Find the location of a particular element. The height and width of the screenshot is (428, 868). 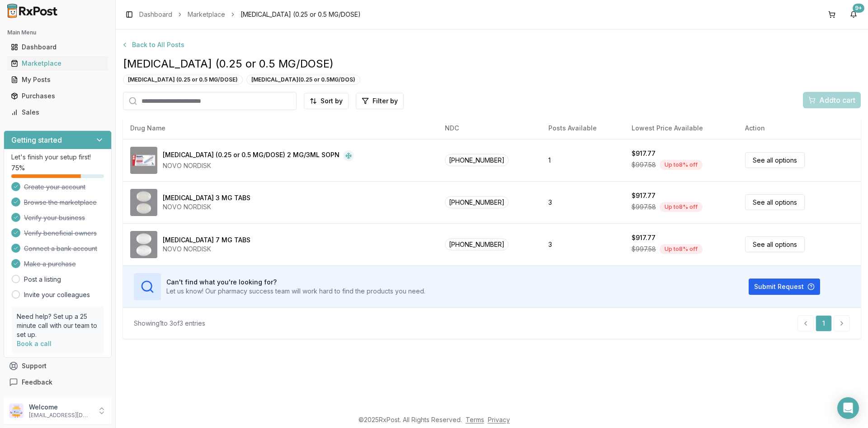

a: Book a call is located at coordinates (34, 343).